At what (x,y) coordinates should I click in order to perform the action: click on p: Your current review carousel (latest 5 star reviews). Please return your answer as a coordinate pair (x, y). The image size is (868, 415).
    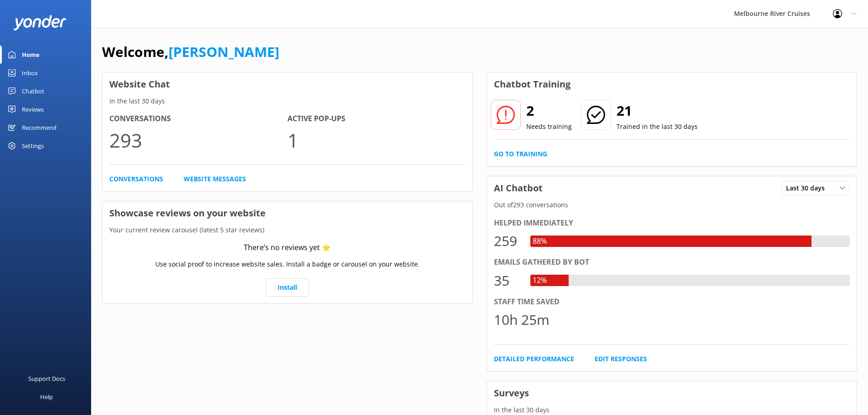
    Looking at the image, I should click on (288, 231).